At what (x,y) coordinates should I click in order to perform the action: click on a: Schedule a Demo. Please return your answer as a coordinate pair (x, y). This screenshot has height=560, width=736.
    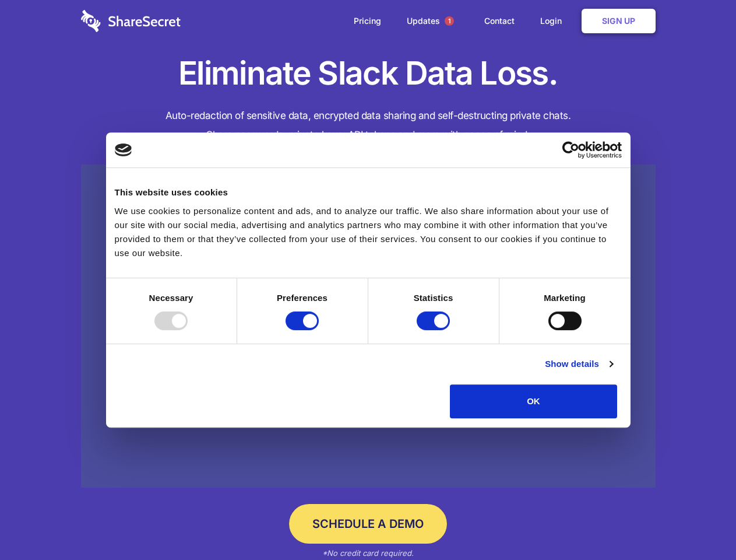
    Looking at the image, I should click on (368, 524).